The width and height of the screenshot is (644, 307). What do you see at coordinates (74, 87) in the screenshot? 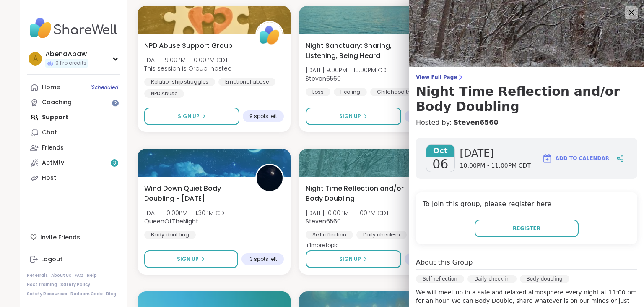
I see `a: Home1Scheduled` at bounding box center [74, 87].